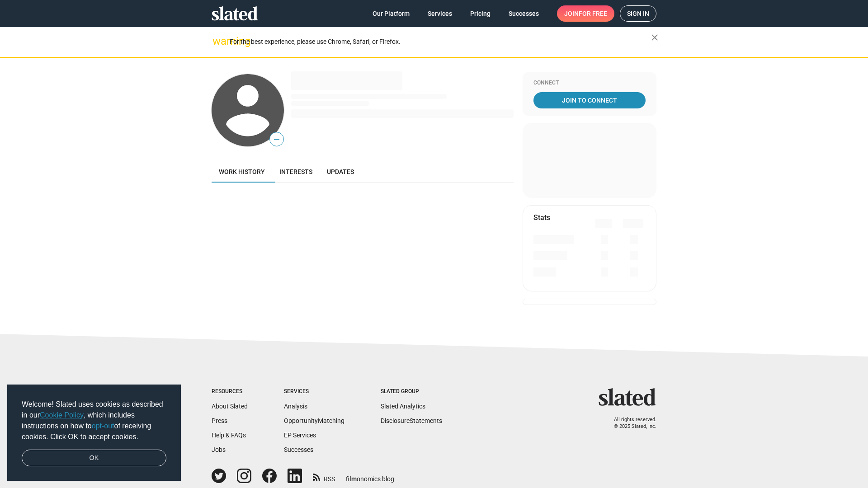  I want to click on a: Joinfor free, so click(585, 14).